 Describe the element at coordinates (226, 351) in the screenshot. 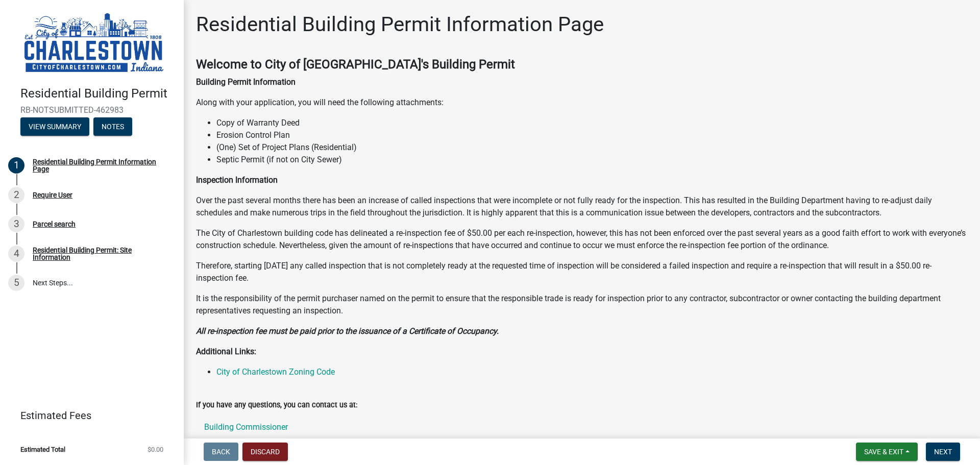

I see `strong: Additional Links:` at that location.